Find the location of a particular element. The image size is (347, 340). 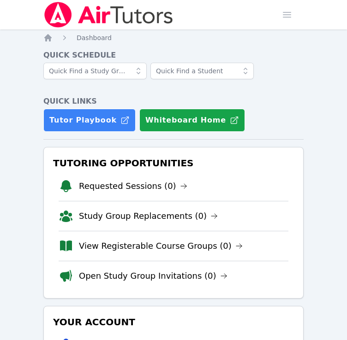

h4: Quick Schedule is located at coordinates (173, 55).